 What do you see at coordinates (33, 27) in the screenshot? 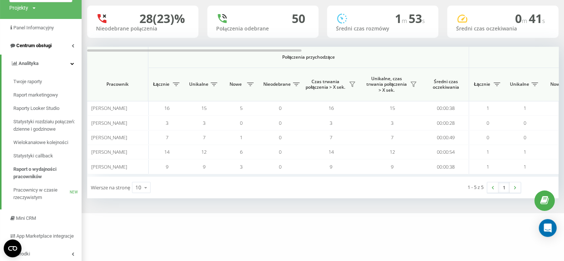
I see `span: Panel Informacyjny` at bounding box center [33, 27].